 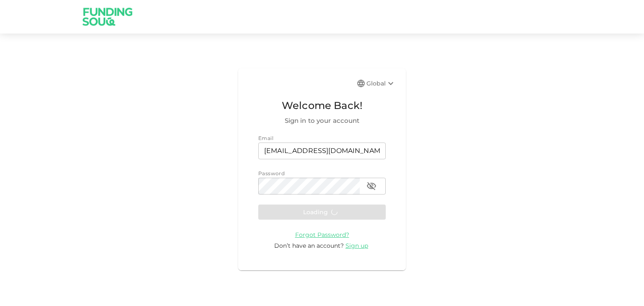 I want to click on span: Sign in to your account, so click(x=322, y=121).